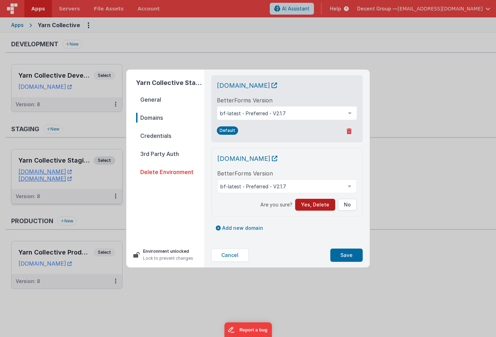 The image size is (496, 337). Describe the element at coordinates (170, 118) in the screenshot. I see `span: Domains` at that location.